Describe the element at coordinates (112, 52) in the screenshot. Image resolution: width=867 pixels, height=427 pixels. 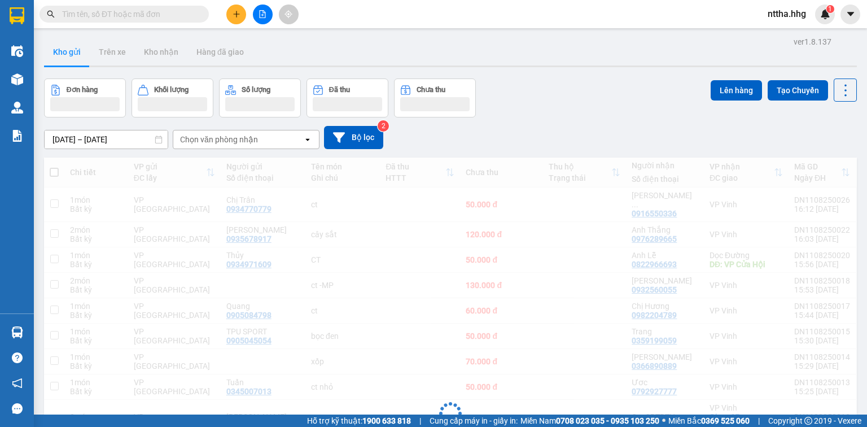
I see `button: Trên xe` at that location.